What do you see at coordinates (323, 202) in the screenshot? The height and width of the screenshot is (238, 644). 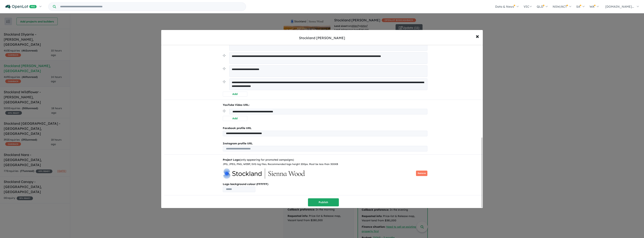 I see `button: Publish` at bounding box center [323, 202].